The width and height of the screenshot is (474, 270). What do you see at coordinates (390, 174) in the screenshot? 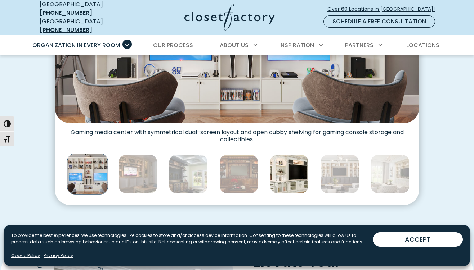
I see `img: Custom built-ins in living room in light woodgrain finish` at bounding box center [390, 174].